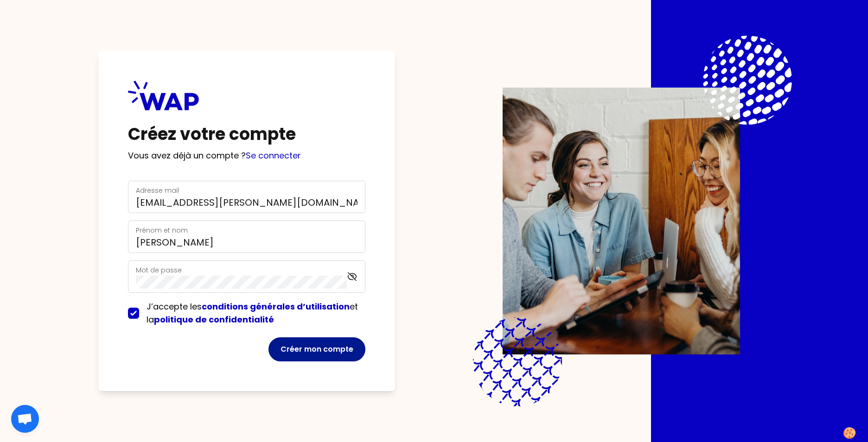  I want to click on a: politique de confidentialité, so click(214, 319).